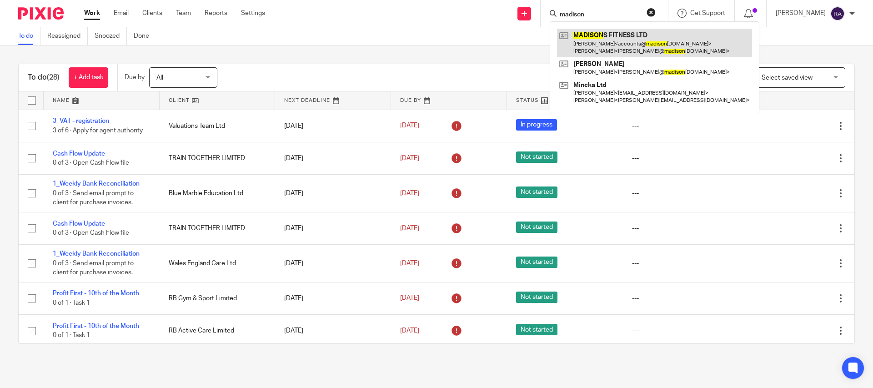 The height and width of the screenshot is (388, 873). Describe the element at coordinates (92, 13) in the screenshot. I see `a: Work` at that location.